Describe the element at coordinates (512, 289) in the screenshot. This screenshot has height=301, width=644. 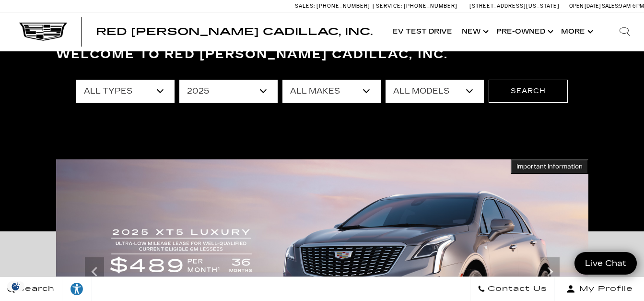
I see `a: Contact Us` at that location.